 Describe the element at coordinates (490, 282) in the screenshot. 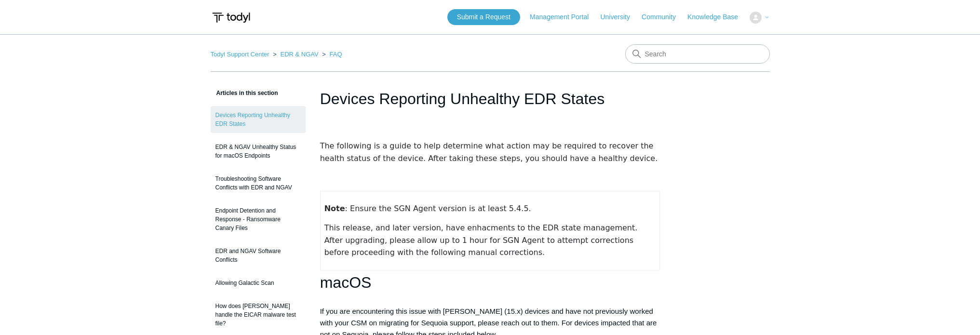

I see `h1: macOS` at that location.